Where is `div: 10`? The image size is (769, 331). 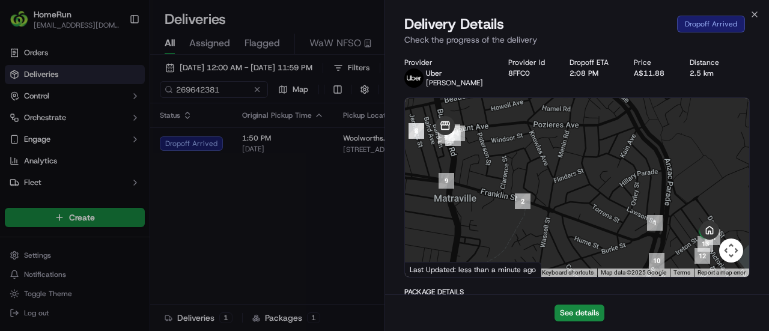 div: 10 is located at coordinates (657, 261).